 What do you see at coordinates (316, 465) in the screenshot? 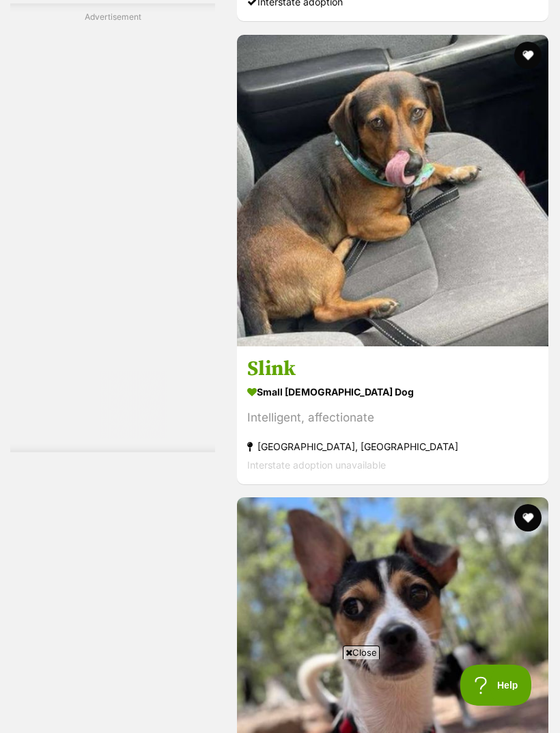
I see `span: Interstate adoption unavailable` at bounding box center [316, 465].